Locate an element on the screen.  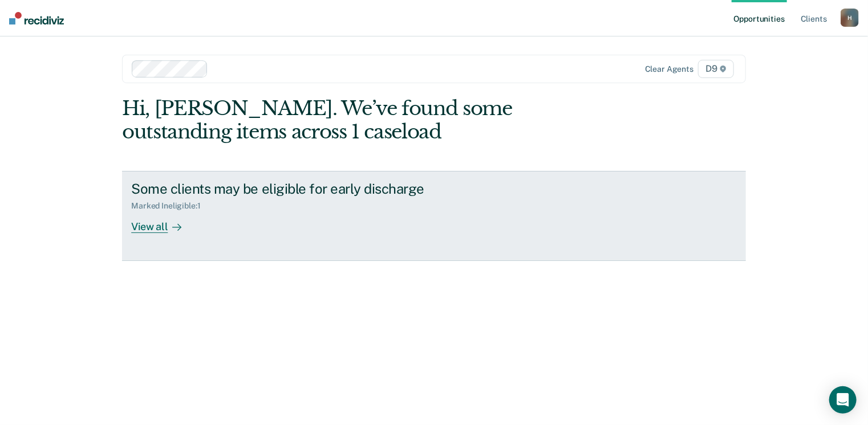
div: Some clients may be eligible for early discharge is located at coordinates (331, 189).